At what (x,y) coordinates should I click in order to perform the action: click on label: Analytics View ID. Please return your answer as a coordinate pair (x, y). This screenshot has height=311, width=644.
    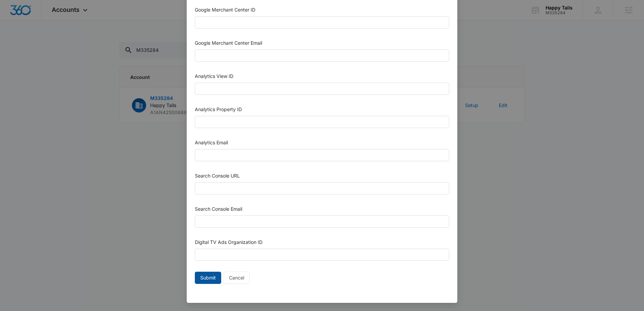
    Looking at the image, I should click on (214, 76).